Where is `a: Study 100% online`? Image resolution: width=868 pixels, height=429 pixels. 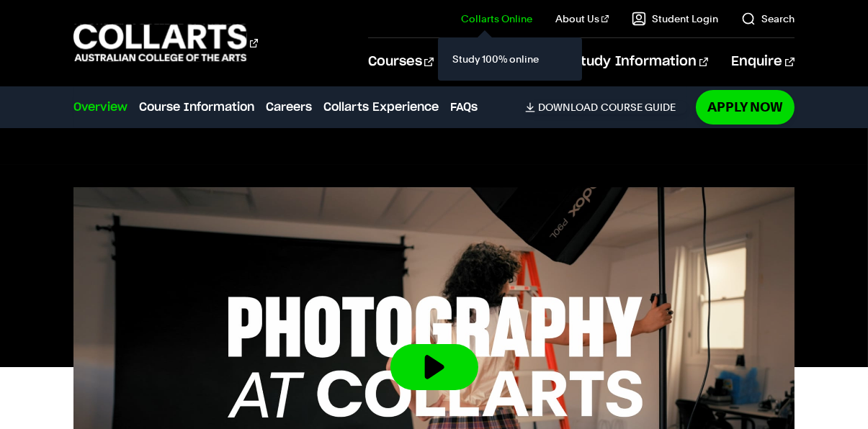 a: Study 100% online is located at coordinates (510, 59).